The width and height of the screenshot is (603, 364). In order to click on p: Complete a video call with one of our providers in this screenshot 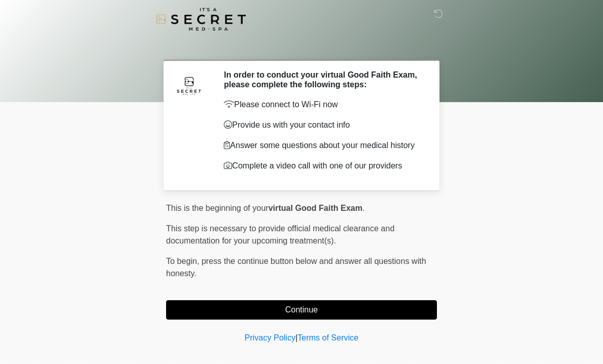, I will do `click(322, 166)`.